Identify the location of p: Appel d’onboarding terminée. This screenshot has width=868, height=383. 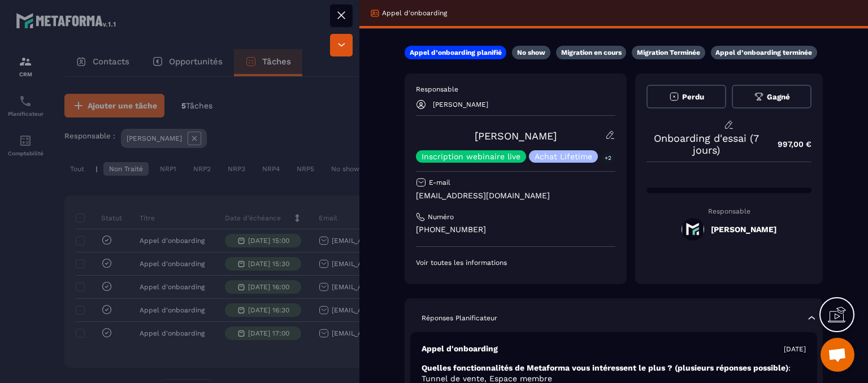
(763, 53).